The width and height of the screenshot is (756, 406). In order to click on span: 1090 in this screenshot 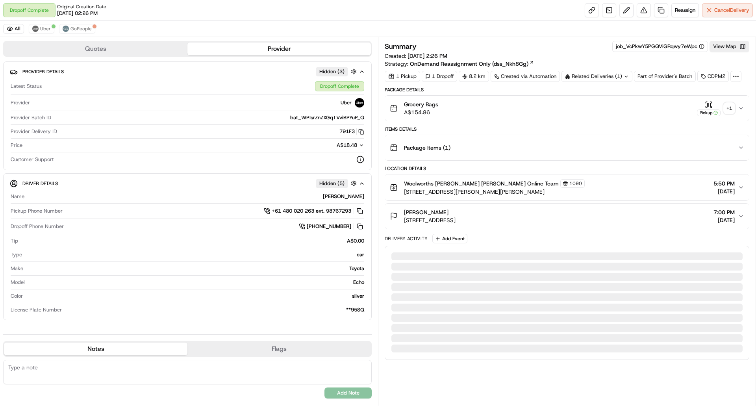, I will do `click(575, 183)`.